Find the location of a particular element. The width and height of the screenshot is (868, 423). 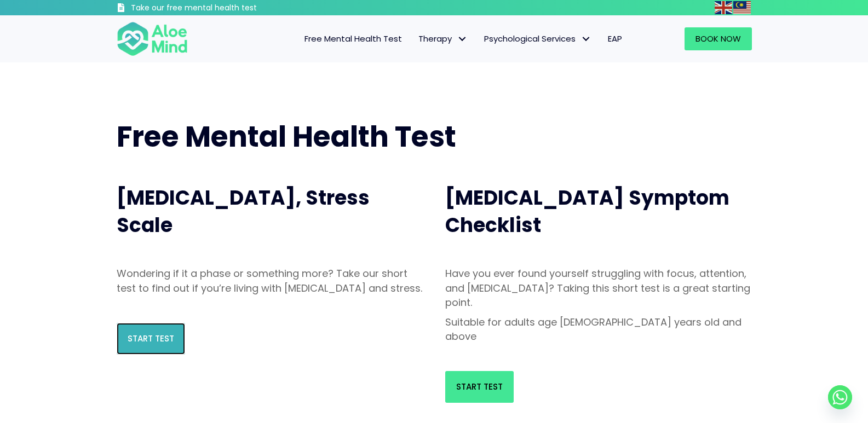

a: English is located at coordinates (724, 7).